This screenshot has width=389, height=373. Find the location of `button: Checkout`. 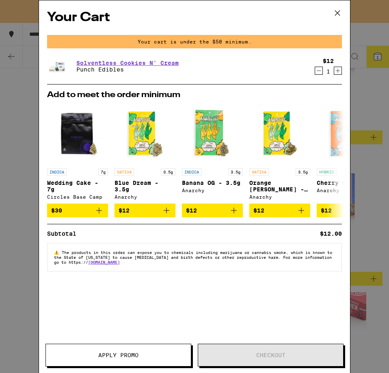

button: Checkout is located at coordinates (270, 355).